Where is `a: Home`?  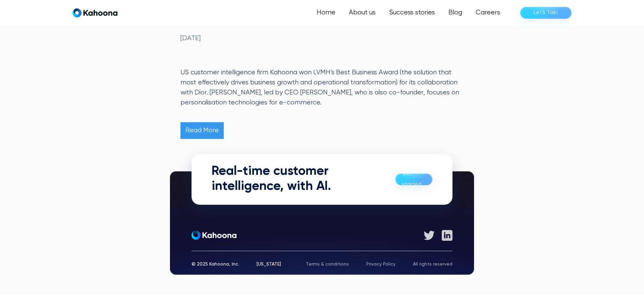 a: Home is located at coordinates (326, 13).